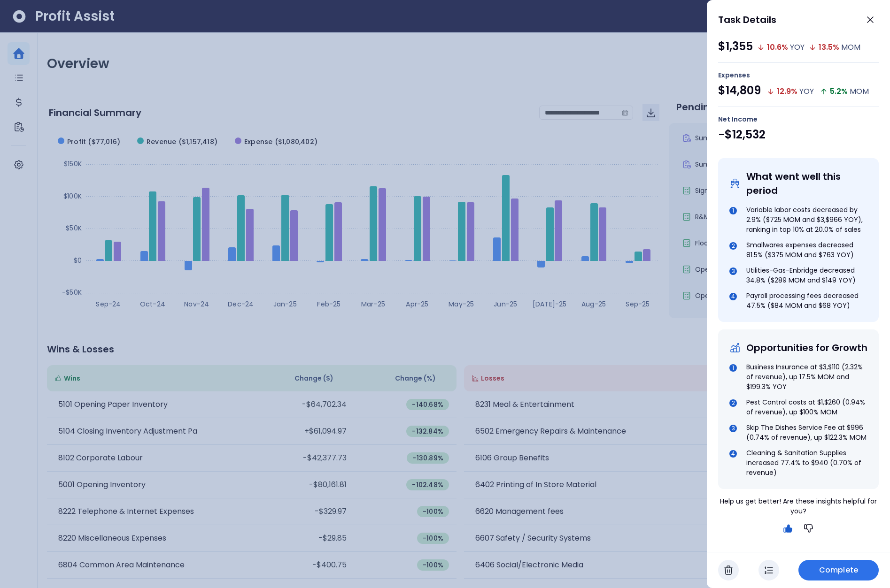 The height and width of the screenshot is (588, 890). Describe the element at coordinates (838, 570) in the screenshot. I see `button: Complete` at that location.